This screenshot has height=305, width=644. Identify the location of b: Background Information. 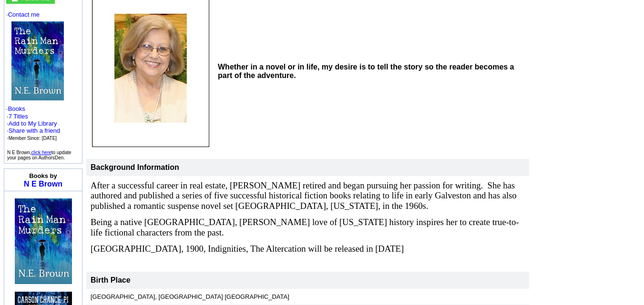
(135, 167).